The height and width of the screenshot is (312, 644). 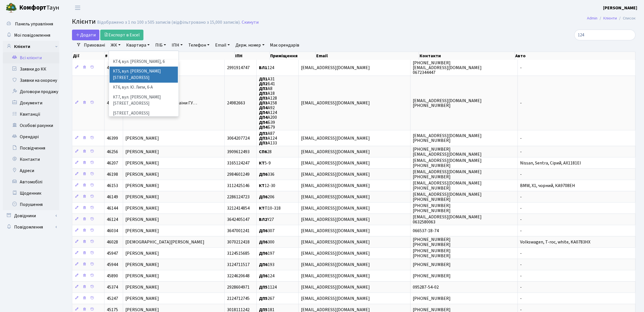 What do you see at coordinates (112, 242) in the screenshot?
I see `span: 46028` at bounding box center [112, 242].